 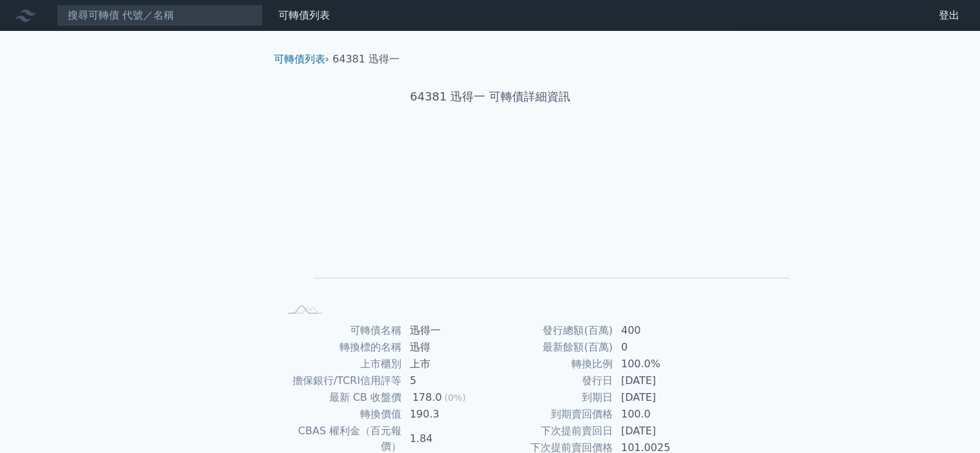 What do you see at coordinates (551, 331) in the screenshot?
I see `td: 發行總額(百萬)` at bounding box center [551, 331].